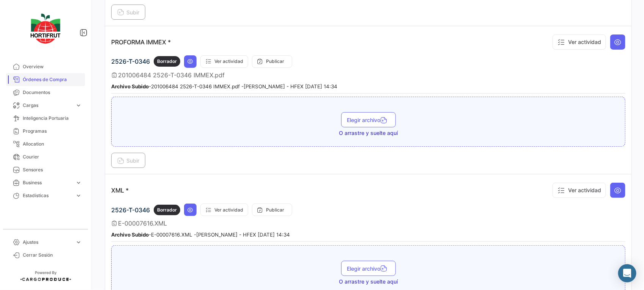  Describe the element at coordinates (45, 131) in the screenshot. I see `a: Programas` at that location.